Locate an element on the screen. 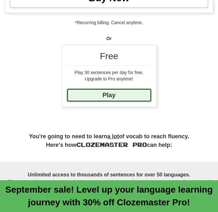 The height and width of the screenshot is (212, 218). div: Free is located at coordinates (109, 58).